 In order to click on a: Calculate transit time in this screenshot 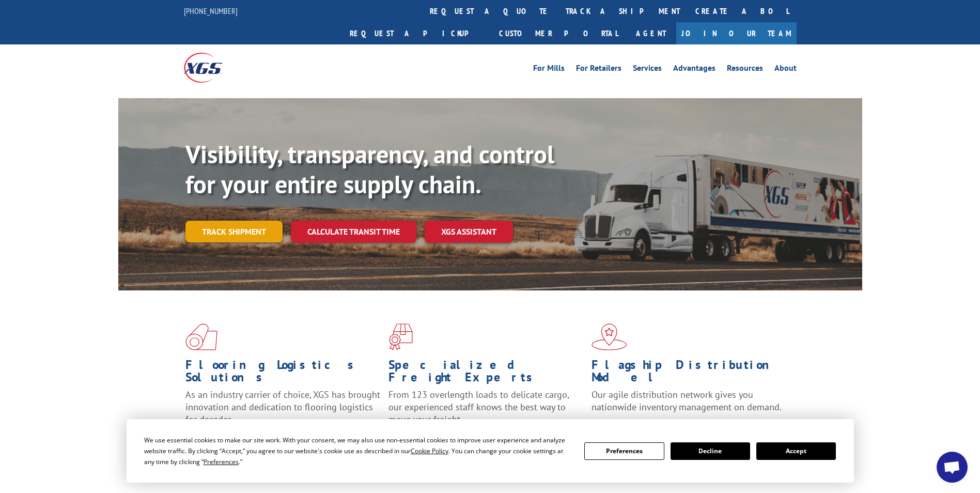, I will do `click(354, 232)`.